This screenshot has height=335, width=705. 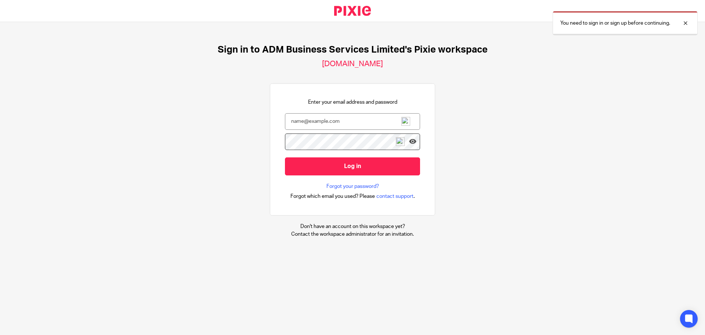 I want to click on input: Log in, so click(x=353, y=166).